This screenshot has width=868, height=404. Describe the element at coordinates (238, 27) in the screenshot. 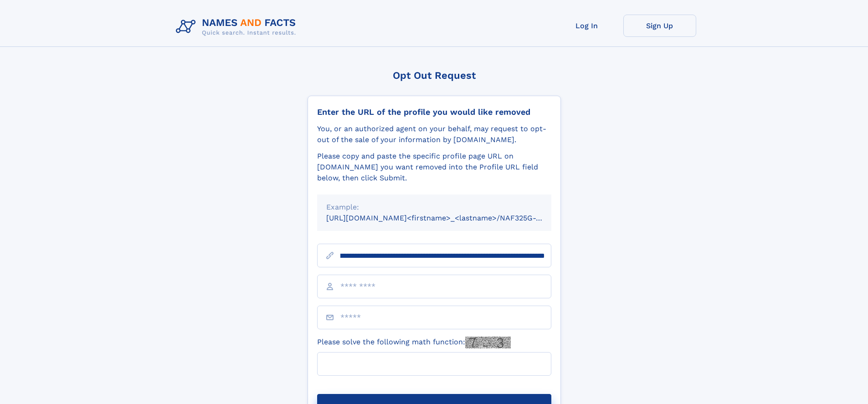

I see `img: Logo Names and Facts` at that location.